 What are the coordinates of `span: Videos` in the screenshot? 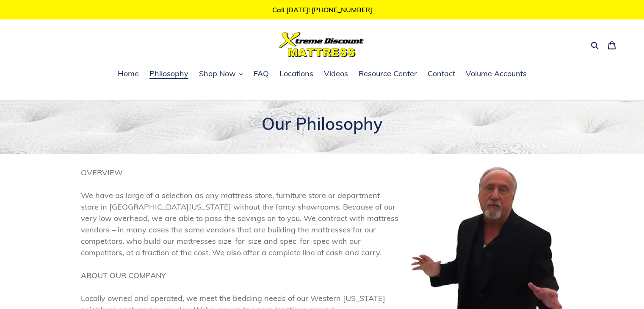 It's located at (336, 74).